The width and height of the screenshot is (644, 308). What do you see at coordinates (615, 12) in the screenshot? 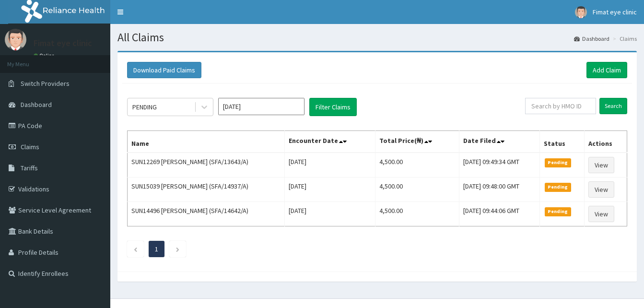
I see `span: Fimat eye clinic` at bounding box center [615, 12].